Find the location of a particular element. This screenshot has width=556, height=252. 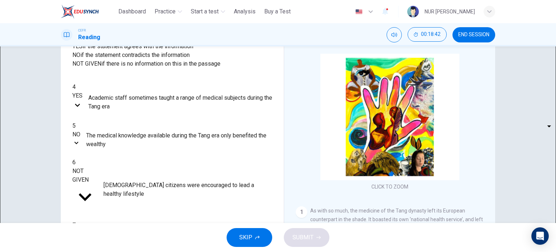

div: Hide is located at coordinates (427, 35).